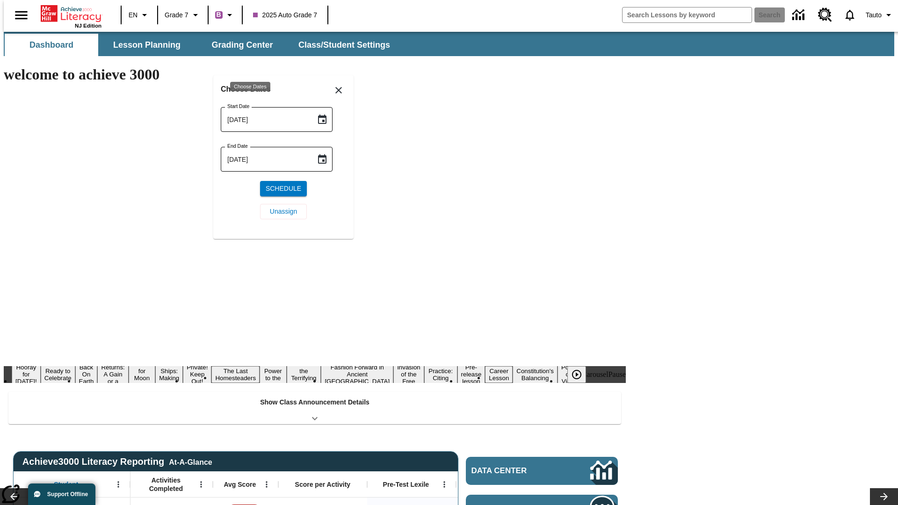  Describe the element at coordinates (225, 15) in the screenshot. I see `button: Boost Class color is purple. Change class color` at that location.